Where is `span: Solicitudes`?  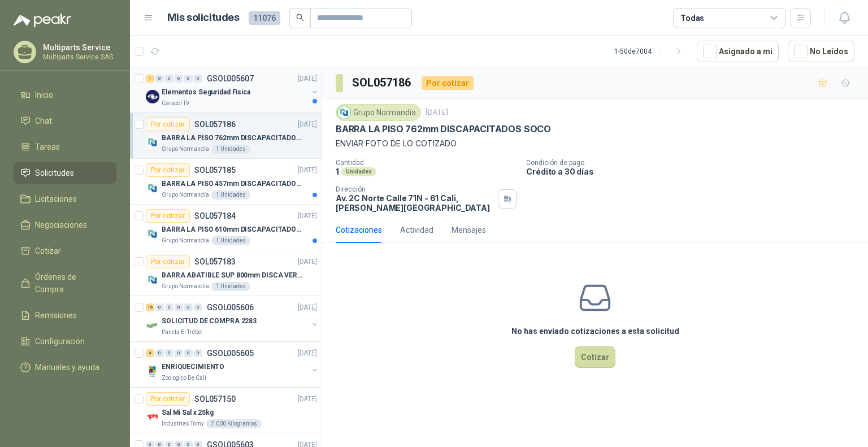 span: Solicitudes is located at coordinates (54, 173).